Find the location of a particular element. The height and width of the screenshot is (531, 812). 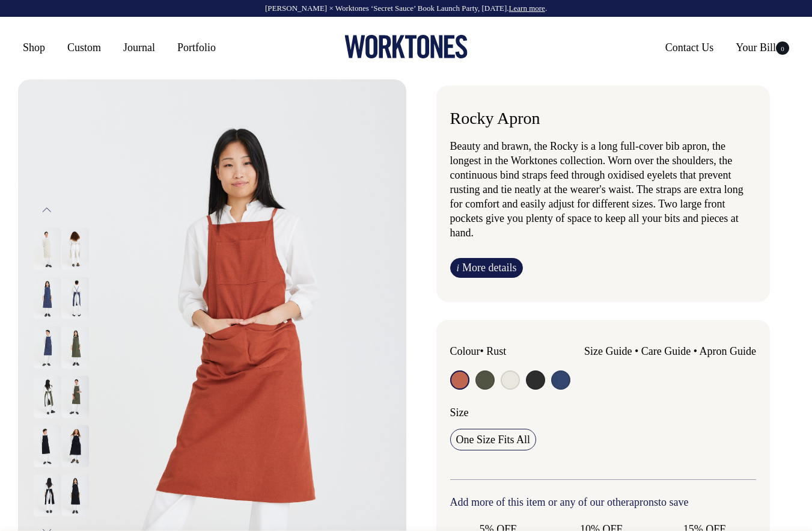

label: Rust is located at coordinates (496, 351).